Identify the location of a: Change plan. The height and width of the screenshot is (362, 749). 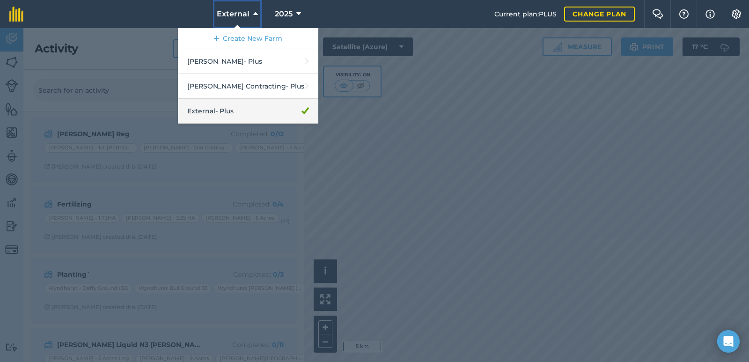
(599, 14).